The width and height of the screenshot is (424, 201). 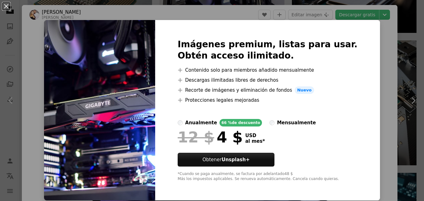 What do you see at coordinates (268, 90) in the screenshot?
I see `li: Recorte de imágenes y eliminación de fondos` at bounding box center [268, 90].